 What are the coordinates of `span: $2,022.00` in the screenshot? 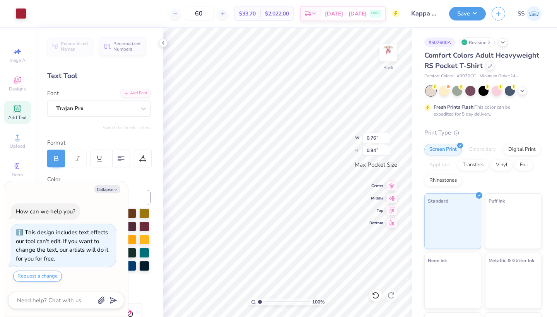 It's located at (277, 14).